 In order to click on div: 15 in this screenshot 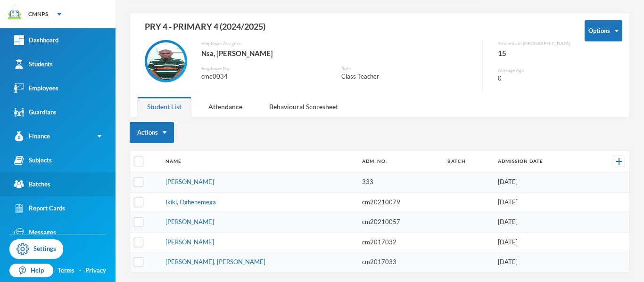, I will do `click(534, 53)`.